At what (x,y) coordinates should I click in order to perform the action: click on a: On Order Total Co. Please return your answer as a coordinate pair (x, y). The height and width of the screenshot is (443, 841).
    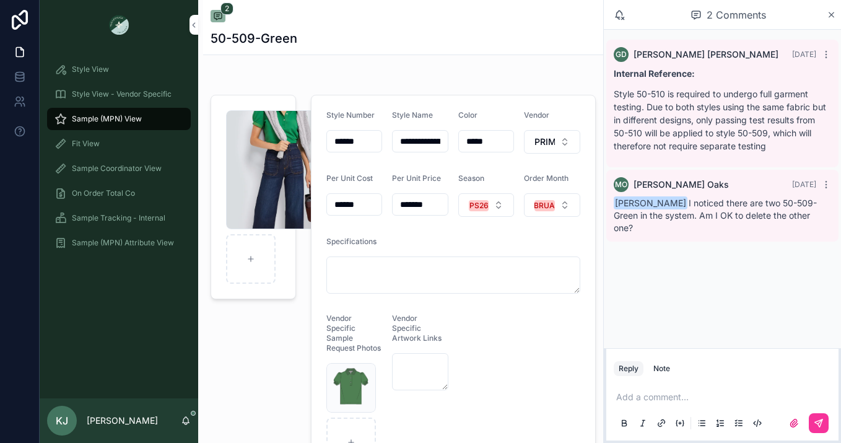
    Looking at the image, I should click on (119, 193).